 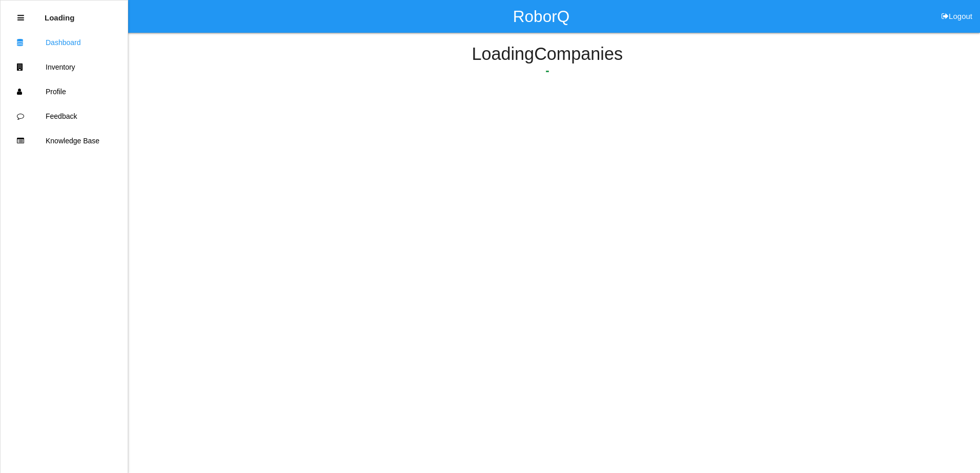 What do you see at coordinates (60, 14) in the screenshot?
I see `p: Loading` at bounding box center [60, 14].